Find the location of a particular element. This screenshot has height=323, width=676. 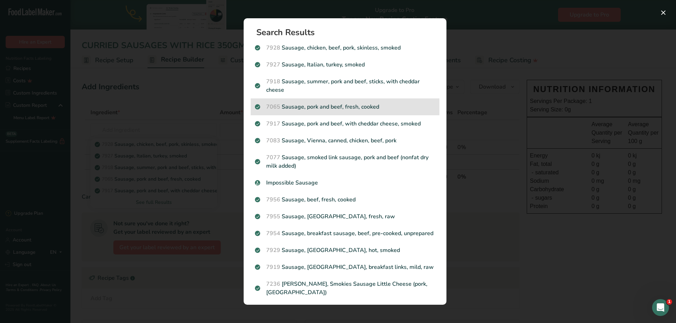

p: Sausage, Italian, turkey, smoked is located at coordinates (345, 65).